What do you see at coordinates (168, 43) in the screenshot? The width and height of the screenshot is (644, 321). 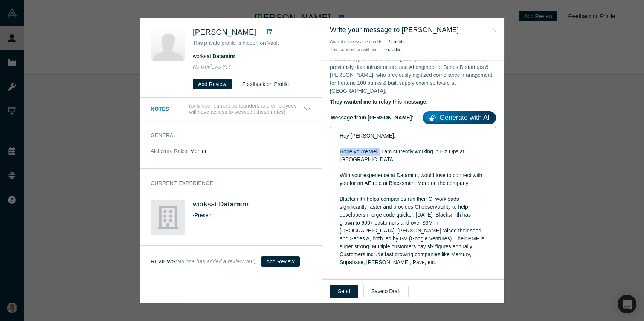 I see `img: Doug Egan's Profile Image` at bounding box center [168, 43].